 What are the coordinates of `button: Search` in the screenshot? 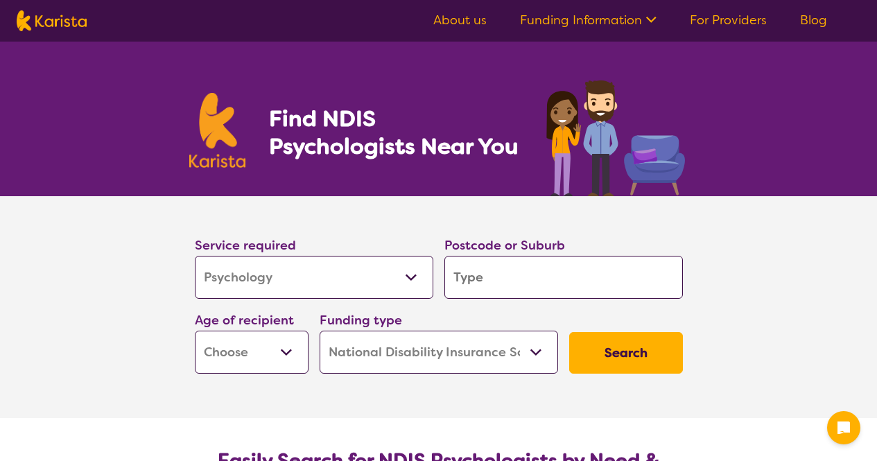 It's located at (626, 353).